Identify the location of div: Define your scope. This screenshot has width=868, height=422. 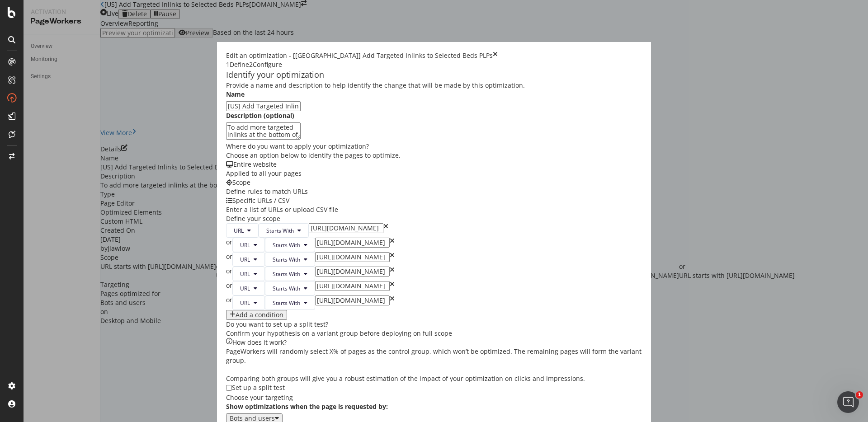
(434, 219).